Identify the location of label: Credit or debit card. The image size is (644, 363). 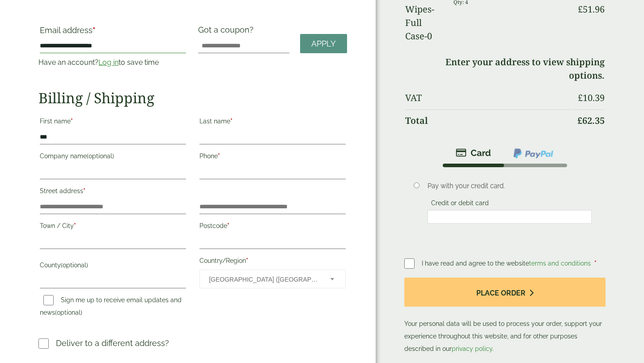
(459, 204).